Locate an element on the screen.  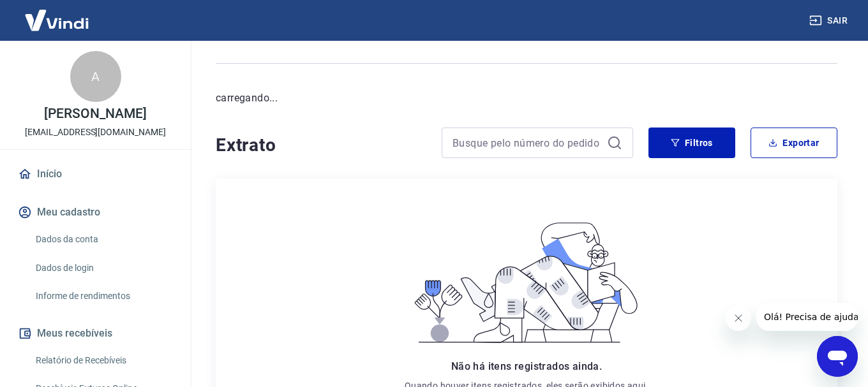
a: Dados de login is located at coordinates (103, 267).